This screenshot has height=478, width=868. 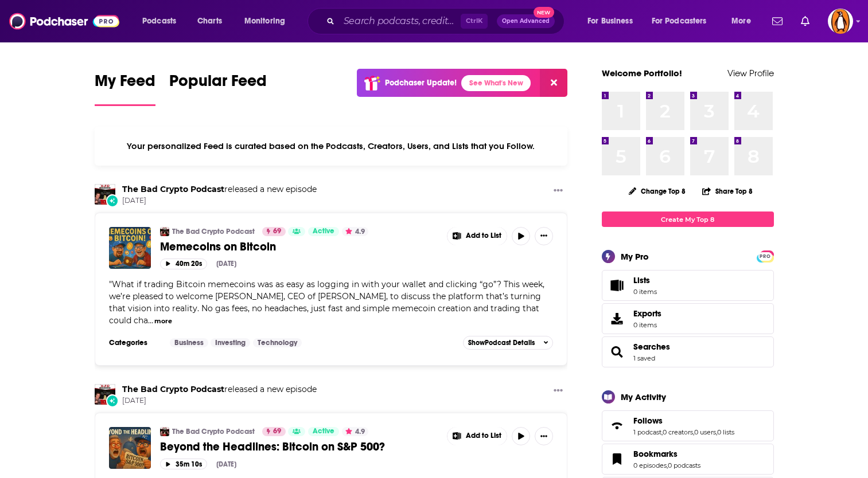 What do you see at coordinates (644, 358) in the screenshot?
I see `a: 1 saved` at bounding box center [644, 358].